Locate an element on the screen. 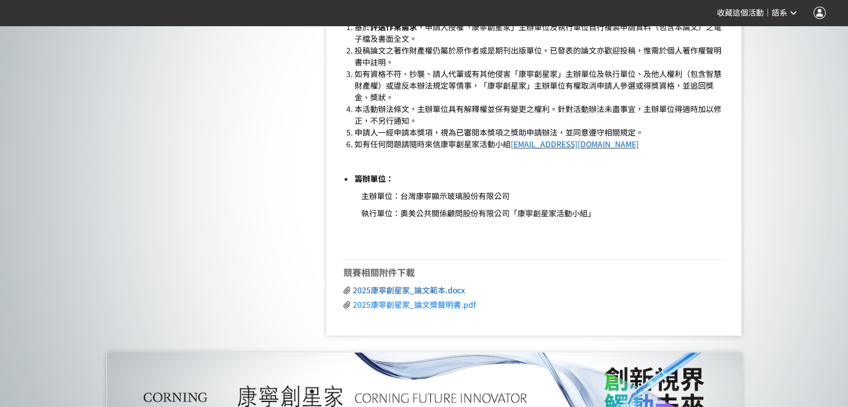 This screenshot has width=848, height=407. span: 執行單位：奧美公共關係顧問股份有限公司「康寧創星家活動小組」 is located at coordinates (478, 213).